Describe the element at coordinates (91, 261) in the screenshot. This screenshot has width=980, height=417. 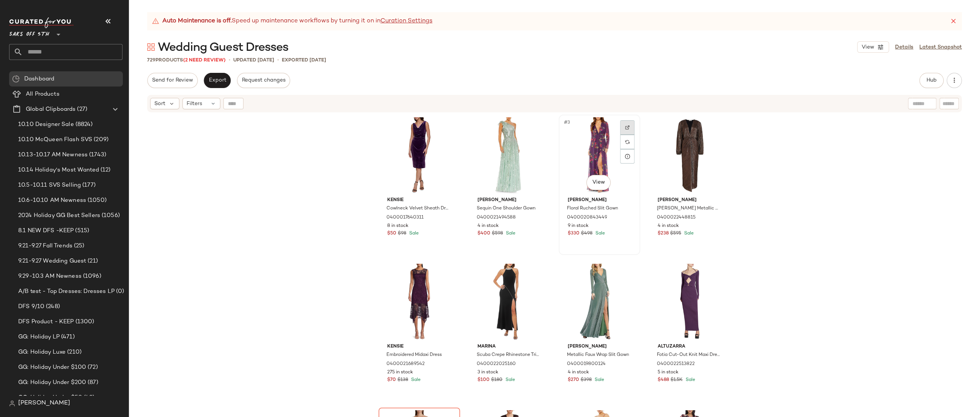
I see `span: (21)` at that location.